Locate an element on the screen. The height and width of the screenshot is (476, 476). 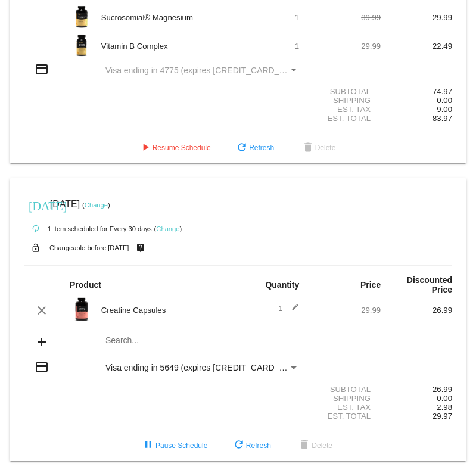
button: Pause Schedule is located at coordinates (174, 445).